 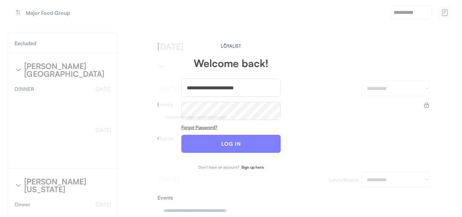 What do you see at coordinates (231, 45) in the screenshot?
I see `img: Main.svg` at bounding box center [231, 45].